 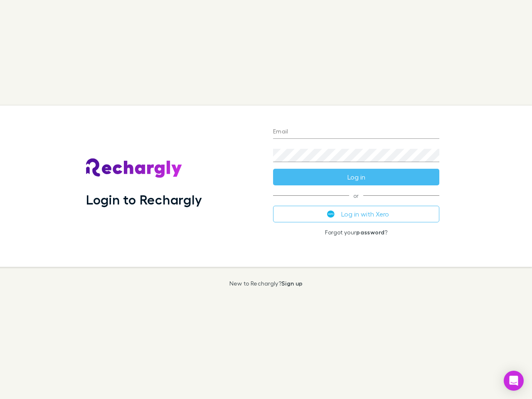 I want to click on div: Open Intercom Messenger, so click(x=514, y=381).